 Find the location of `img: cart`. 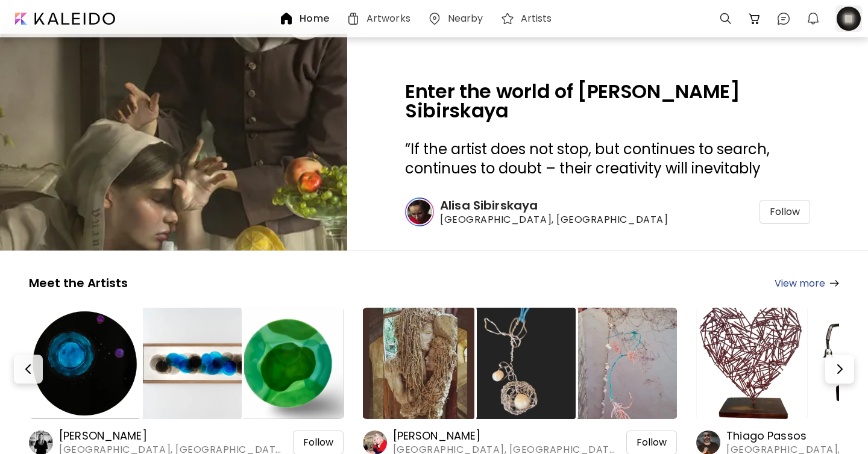

img: cart is located at coordinates (754, 19).